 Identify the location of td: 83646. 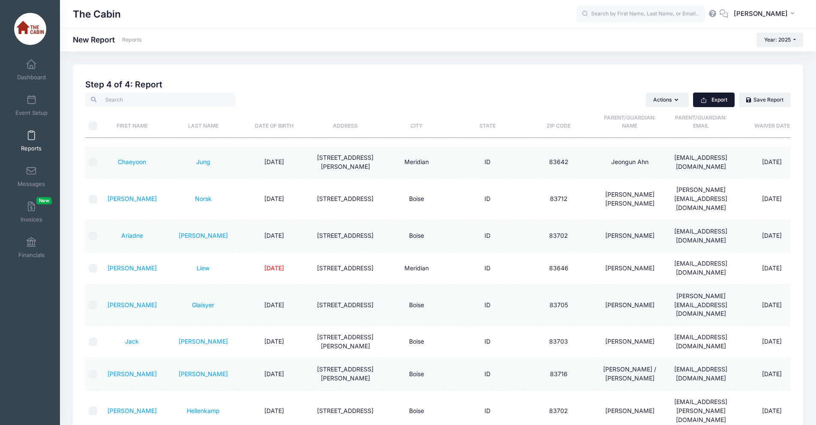
(559, 268).